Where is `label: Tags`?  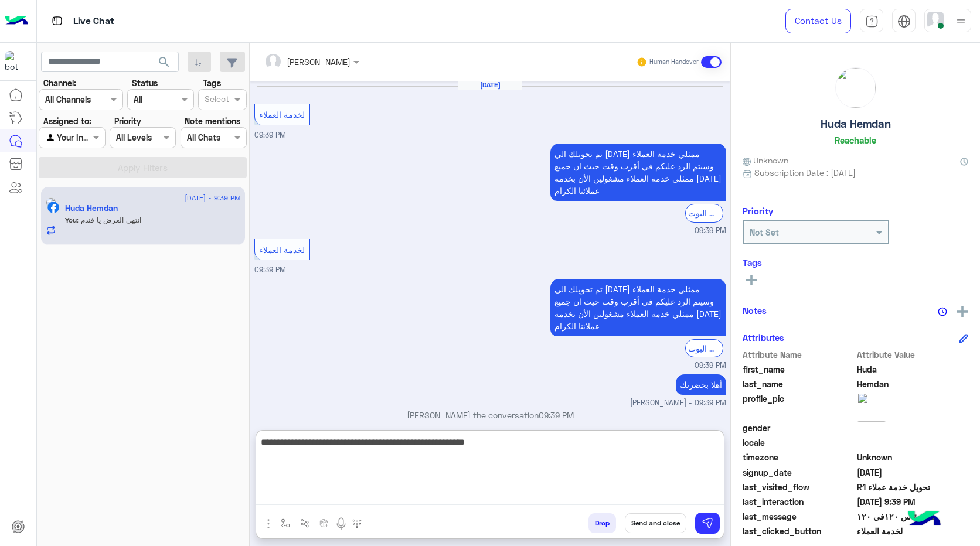 label: Tags is located at coordinates (211, 83).